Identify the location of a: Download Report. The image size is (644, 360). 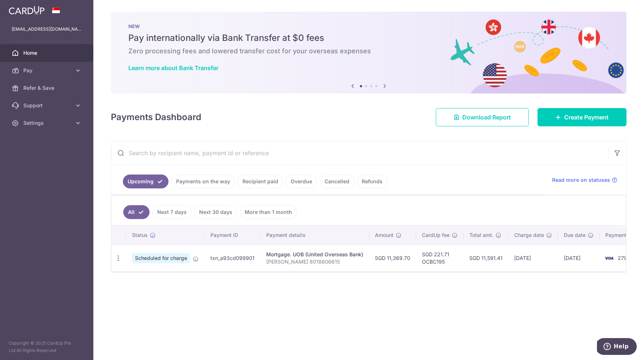
(482, 117).